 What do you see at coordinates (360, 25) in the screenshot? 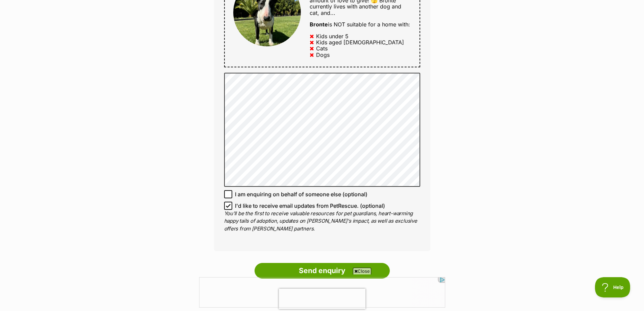
I see `div: is NOT suitable for a home with:` at bounding box center [360, 25].